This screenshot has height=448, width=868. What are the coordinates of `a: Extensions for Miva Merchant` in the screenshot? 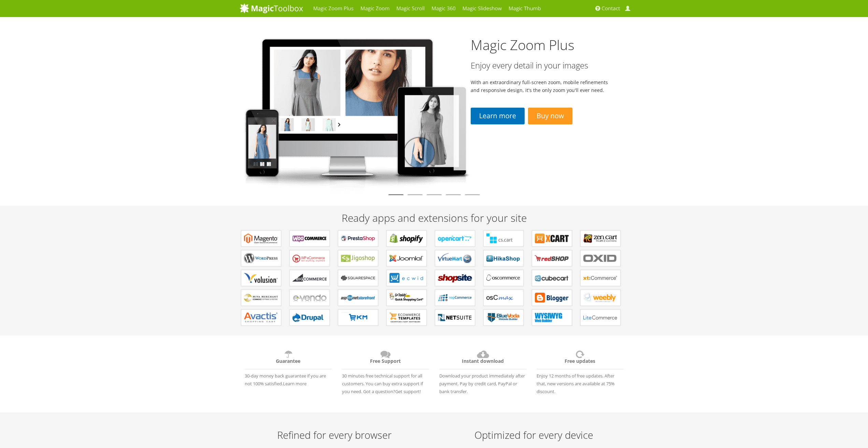 It's located at (261, 298).